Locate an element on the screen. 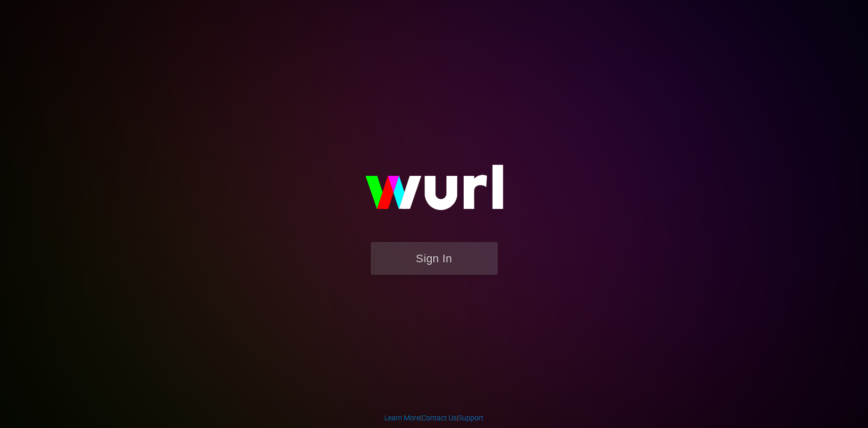 This screenshot has width=868, height=428. a: Learn More is located at coordinates (402, 418).